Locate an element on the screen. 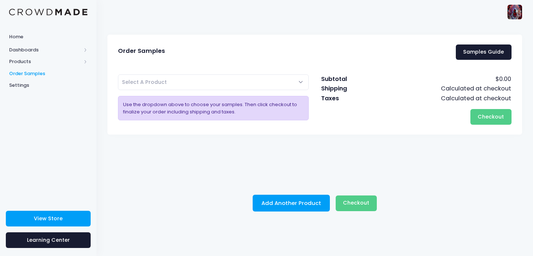 Image resolution: width=533 pixels, height=256 pixels. a: Samples Guide is located at coordinates (483, 52).